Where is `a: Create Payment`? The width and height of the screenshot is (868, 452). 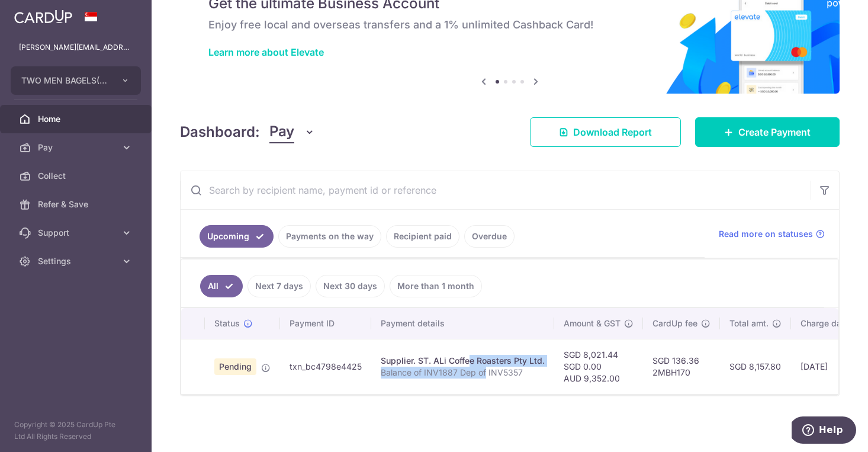 a: Create Payment is located at coordinates (768, 132).